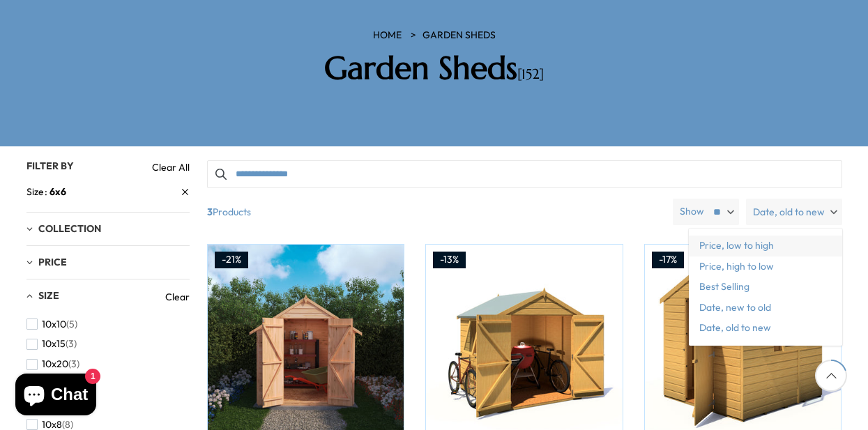 This screenshot has width=868, height=430. Describe the element at coordinates (524, 175) in the screenshot. I see `input: Search products` at that location.